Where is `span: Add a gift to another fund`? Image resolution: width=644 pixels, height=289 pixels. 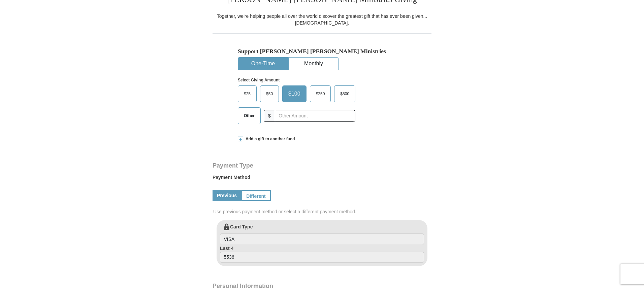
span: Add a gift to another fund is located at coordinates (269, 139).